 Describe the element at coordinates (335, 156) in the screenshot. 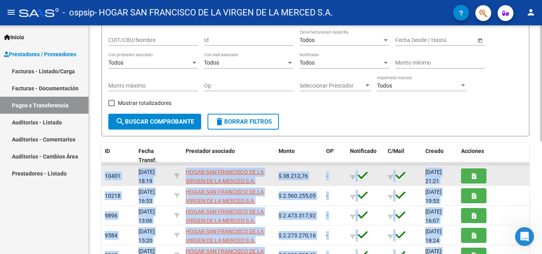

I see `datatable-header-cell: OP` at that location.